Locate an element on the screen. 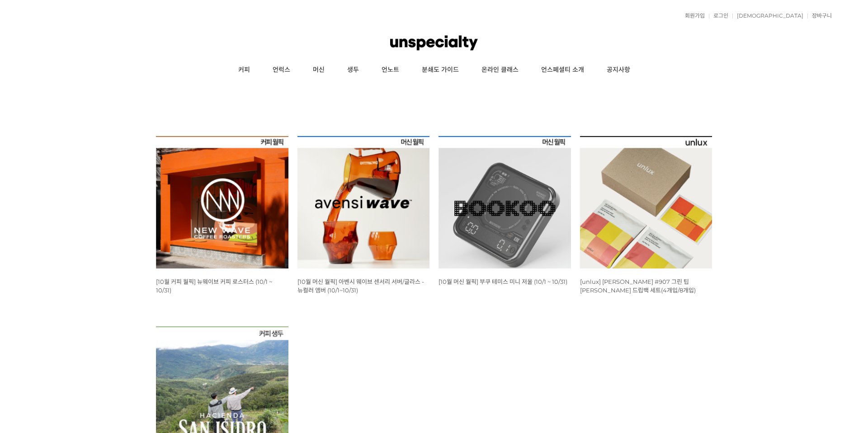  a: 온라인 클래스 is located at coordinates (500, 70).